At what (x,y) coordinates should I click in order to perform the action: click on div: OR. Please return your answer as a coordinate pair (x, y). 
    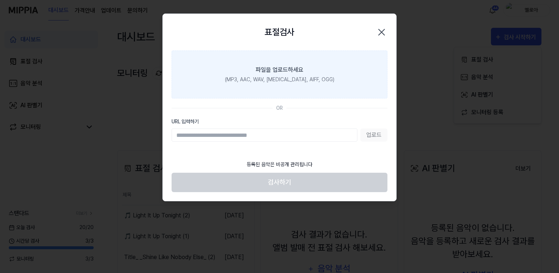
    Looking at the image, I should click on (280, 108).